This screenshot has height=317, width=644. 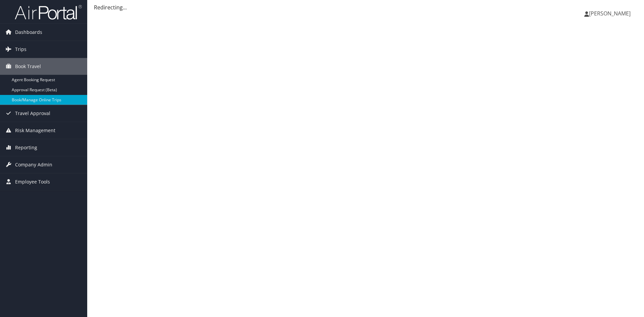 I want to click on span: Book Travel, so click(x=28, y=66).